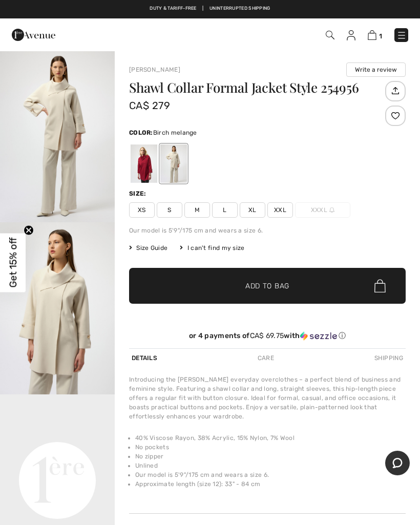 The height and width of the screenshot is (525, 420). I want to click on div: Deep cherry, so click(144, 163).